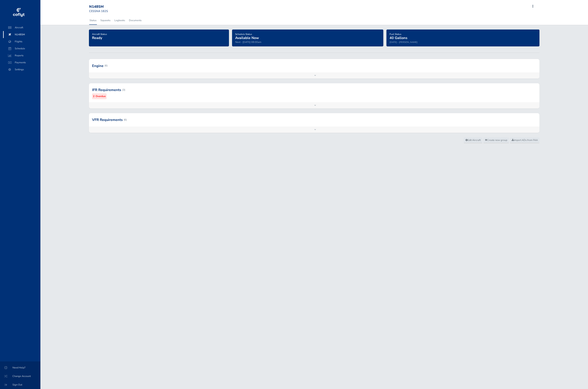 Image resolution: width=588 pixels, height=389 pixels. What do you see at coordinates (99, 34) in the screenshot?
I see `span: Aircraft Status` at bounding box center [99, 34].